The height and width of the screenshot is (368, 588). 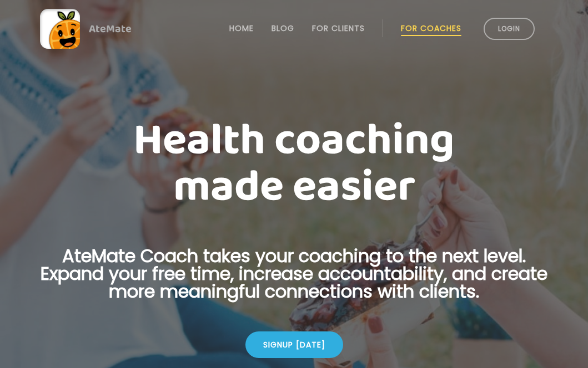 I want to click on h1: Health coaching made easier, so click(x=294, y=164).